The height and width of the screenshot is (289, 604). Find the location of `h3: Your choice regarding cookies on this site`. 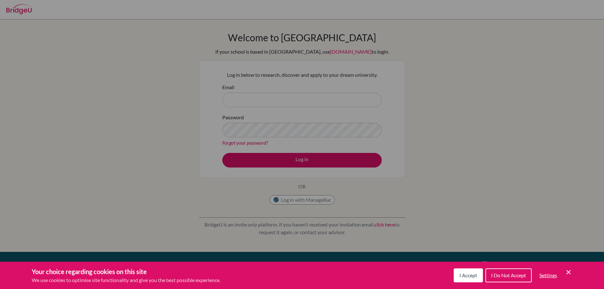

h3: Your choice regarding cookies on this site is located at coordinates (126, 271).